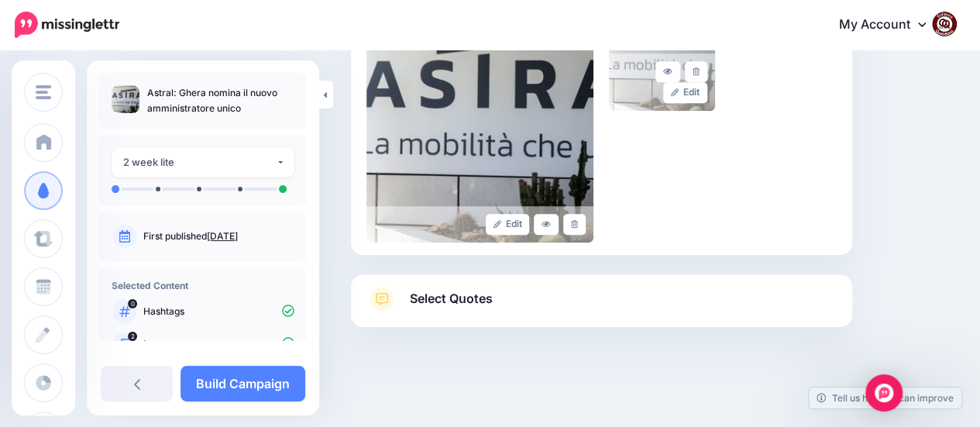 Image resolution: width=980 pixels, height=427 pixels. What do you see at coordinates (133, 337) in the screenshot?
I see `span: 2` at bounding box center [133, 337].